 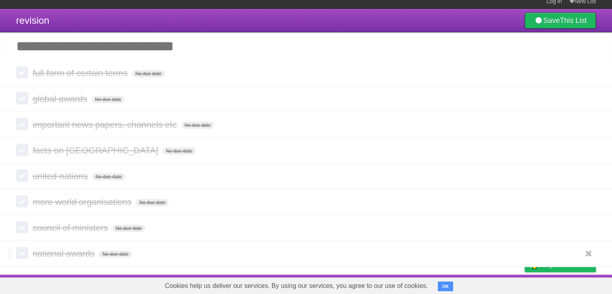 I want to click on span: united nations, so click(x=61, y=176).